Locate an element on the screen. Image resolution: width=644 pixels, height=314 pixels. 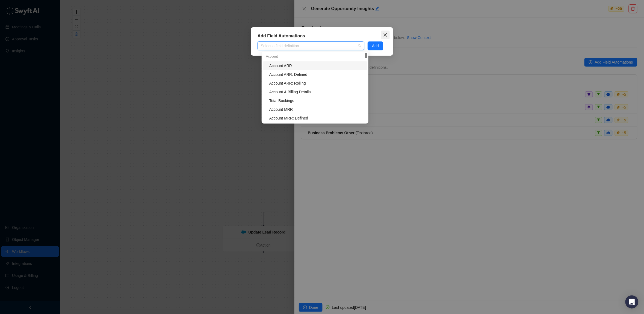
div: Open Intercom Messenger is located at coordinates (632, 302).